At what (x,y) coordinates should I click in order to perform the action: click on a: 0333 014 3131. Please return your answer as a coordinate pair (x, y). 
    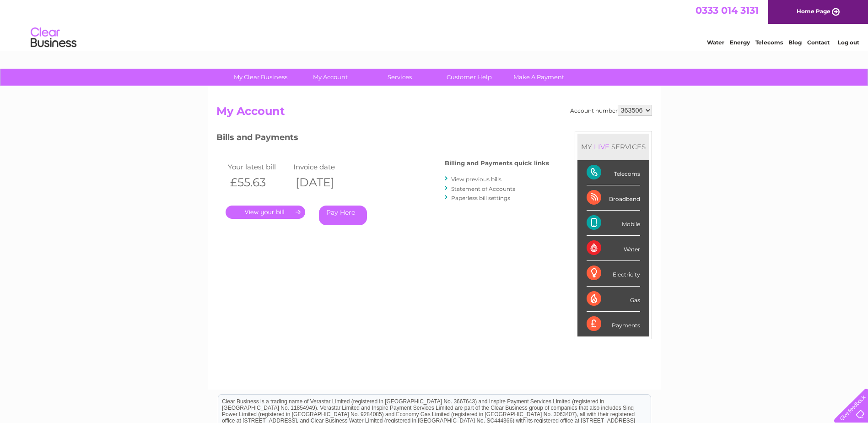
    Looking at the image, I should click on (727, 10).